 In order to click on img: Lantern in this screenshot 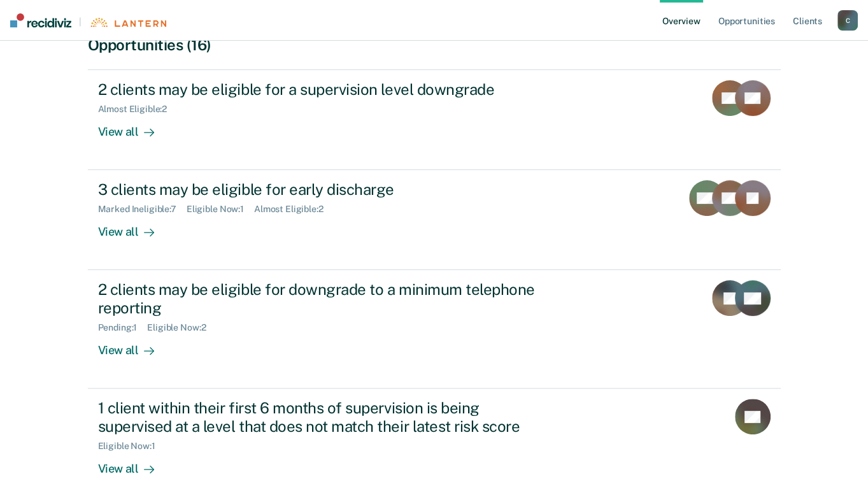, I will do `click(128, 22)`.